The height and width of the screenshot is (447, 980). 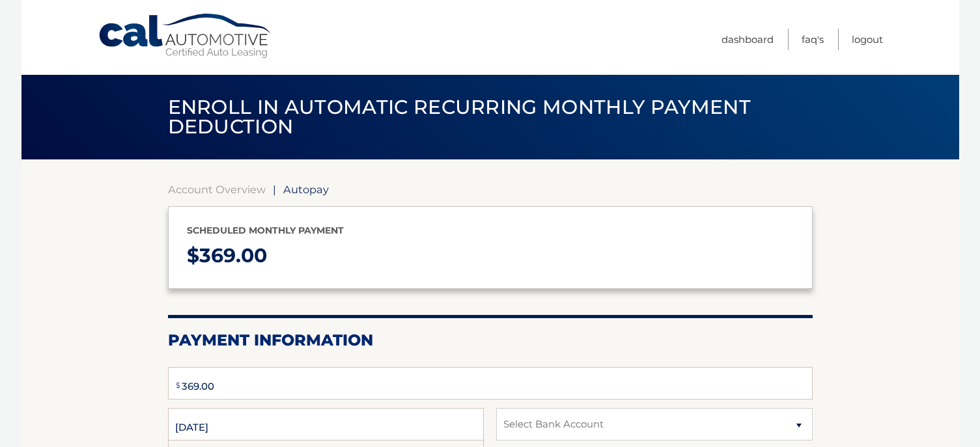 I want to click on a: FAQ's, so click(x=812, y=39).